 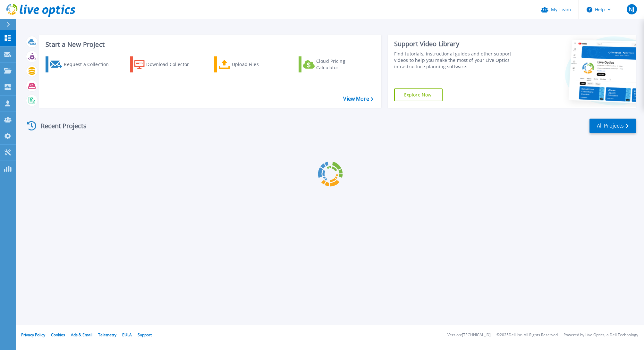 I want to click on div: Upload Files, so click(x=258, y=65).